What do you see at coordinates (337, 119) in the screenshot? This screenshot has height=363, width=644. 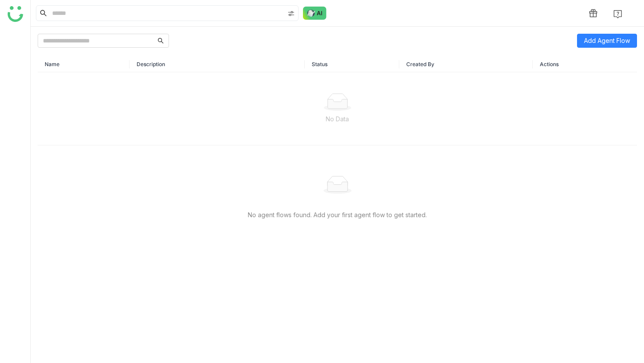 I see `p: No Data` at bounding box center [337, 119].